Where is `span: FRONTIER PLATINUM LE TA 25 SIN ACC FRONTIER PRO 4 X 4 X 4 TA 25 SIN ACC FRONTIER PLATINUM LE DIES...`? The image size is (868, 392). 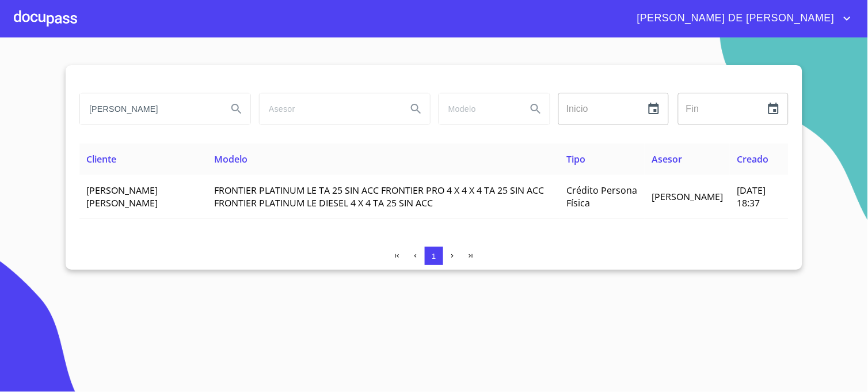
span: FRONTIER PLATINUM LE TA 25 SIN ACC FRONTIER PRO 4 X 4 X 4 TA 25 SIN ACC FRONTIER PLATINUM LE DIES... is located at coordinates (379, 196).